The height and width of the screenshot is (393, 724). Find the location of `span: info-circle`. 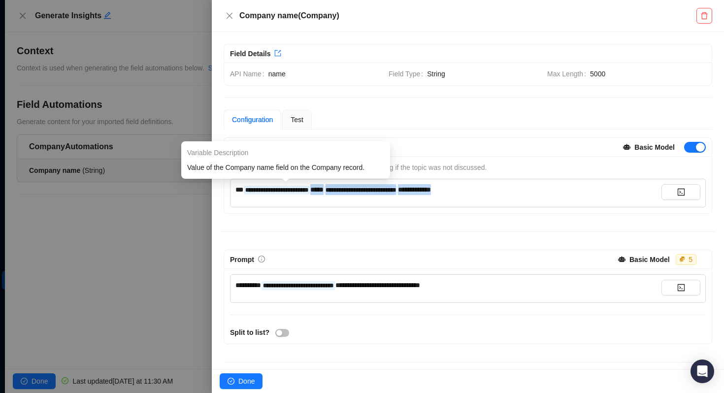

span: info-circle is located at coordinates (262, 259).